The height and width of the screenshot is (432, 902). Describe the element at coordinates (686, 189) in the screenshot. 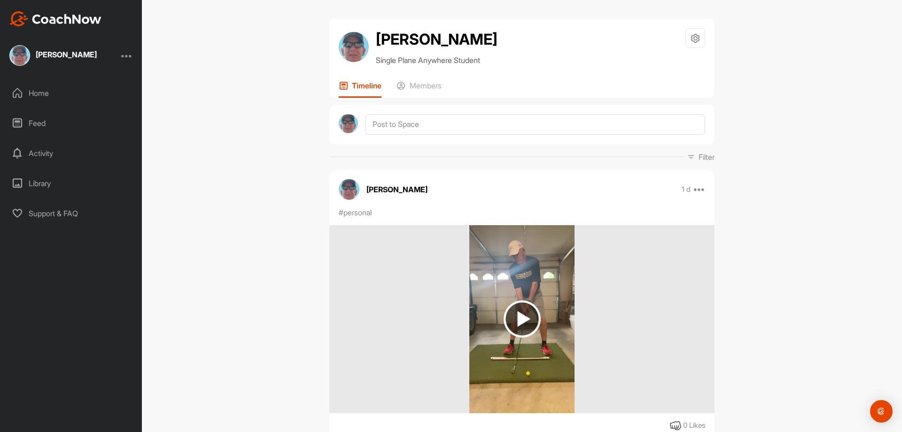

I see `p: 1 d` at that location.